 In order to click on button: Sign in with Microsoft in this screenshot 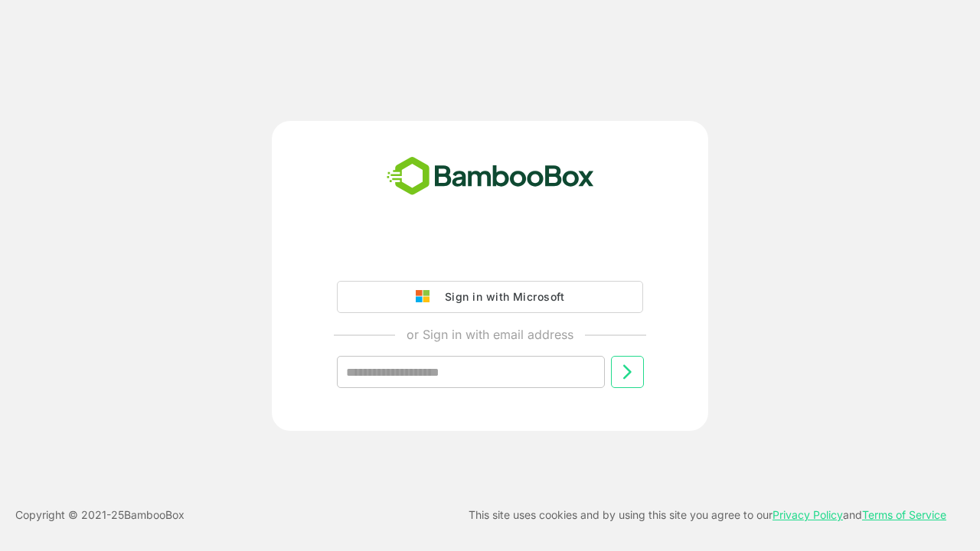, I will do `click(490, 297)`.